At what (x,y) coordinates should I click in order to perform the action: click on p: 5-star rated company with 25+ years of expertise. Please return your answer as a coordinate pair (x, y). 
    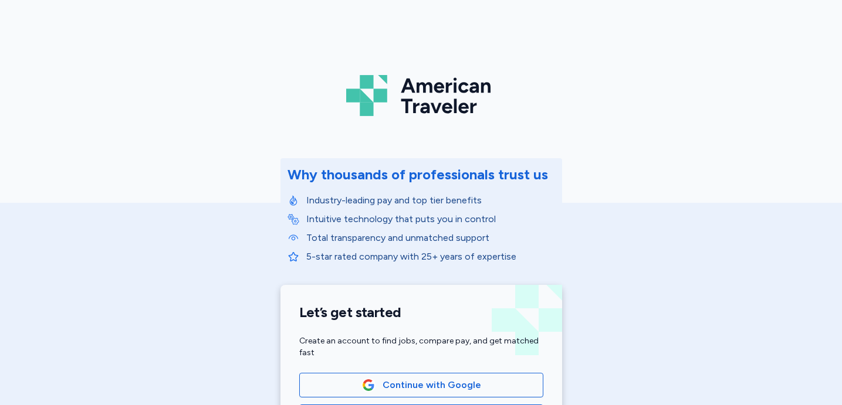
    Looking at the image, I should click on (430, 257).